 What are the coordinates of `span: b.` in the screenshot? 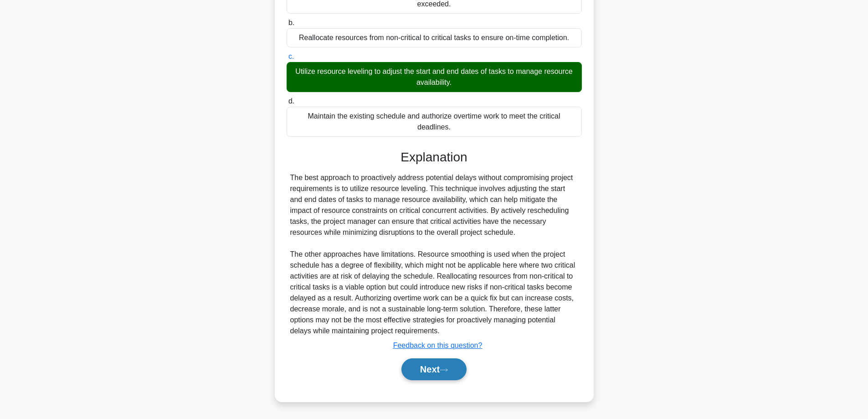 It's located at (291, 22).